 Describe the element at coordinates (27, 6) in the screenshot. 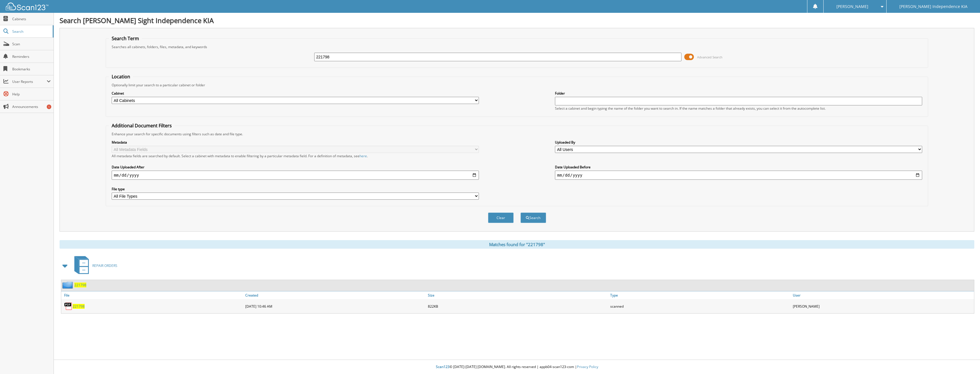

I see `img: scan123-logo-white.svg` at that location.